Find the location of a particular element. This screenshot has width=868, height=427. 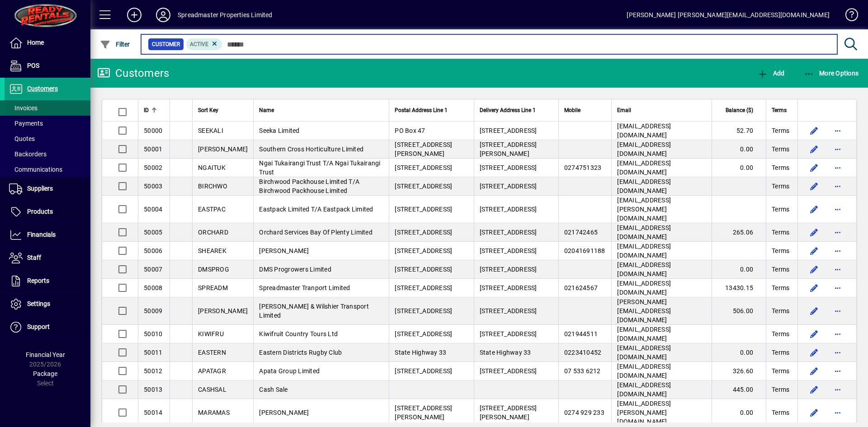

mat-chip: Activation Status: Active is located at coordinates (204, 44).